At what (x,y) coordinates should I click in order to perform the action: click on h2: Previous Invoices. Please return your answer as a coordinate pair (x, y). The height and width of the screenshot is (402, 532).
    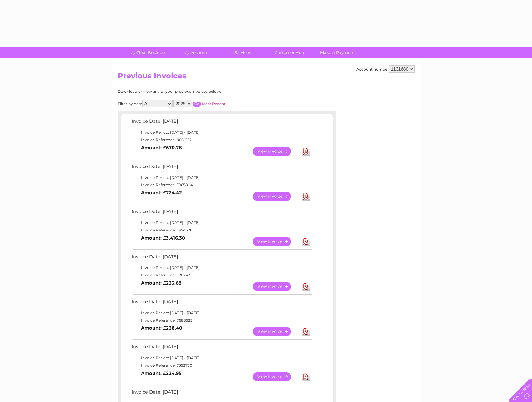
    Looking at the image, I should click on (266, 77).